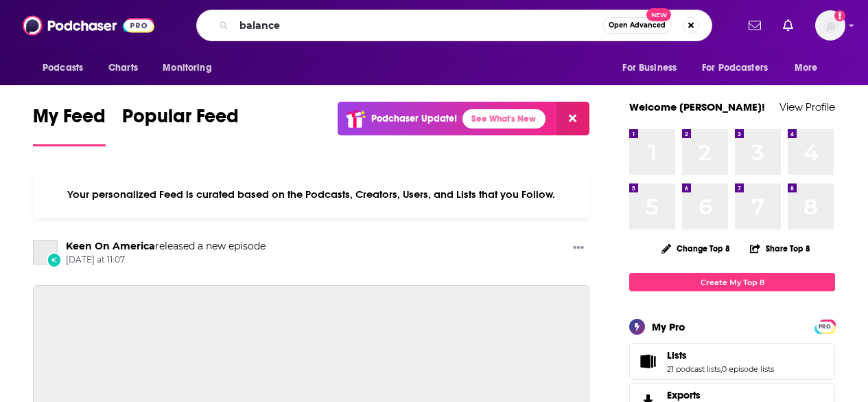 The height and width of the screenshot is (402, 868). What do you see at coordinates (807, 107) in the screenshot?
I see `a: View Profile` at bounding box center [807, 107].